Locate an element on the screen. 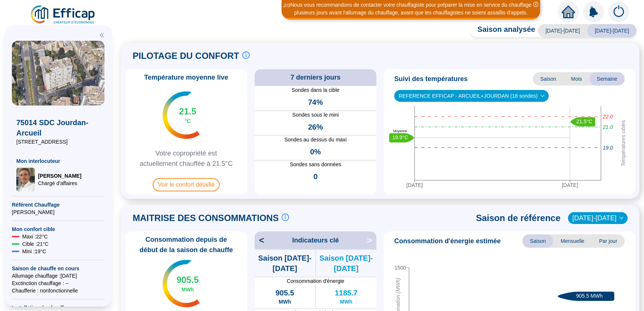 The height and width of the screenshot is (311, 644). text: 21.5°C is located at coordinates (584, 121).